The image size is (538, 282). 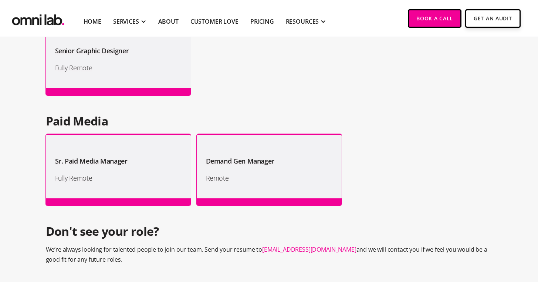 What do you see at coordinates (118, 59) in the screenshot?
I see `a: Senior Graphic DesignerFully Remote` at bounding box center [118, 59].